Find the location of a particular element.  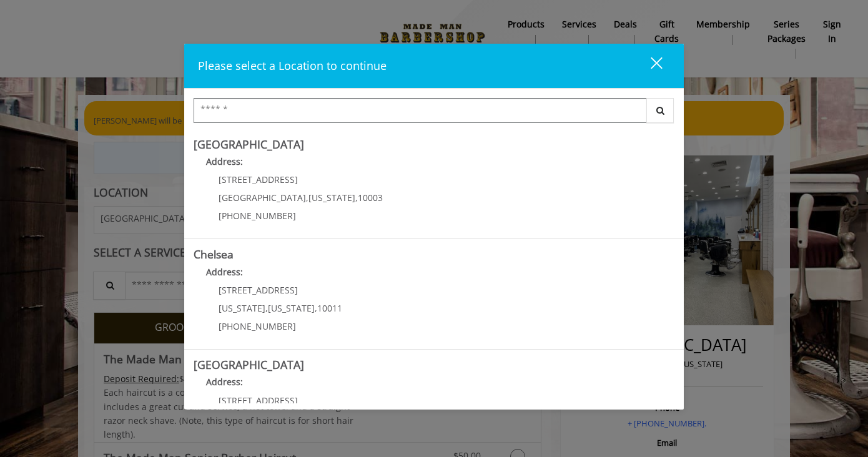

b: Chelsea is located at coordinates (213, 254).